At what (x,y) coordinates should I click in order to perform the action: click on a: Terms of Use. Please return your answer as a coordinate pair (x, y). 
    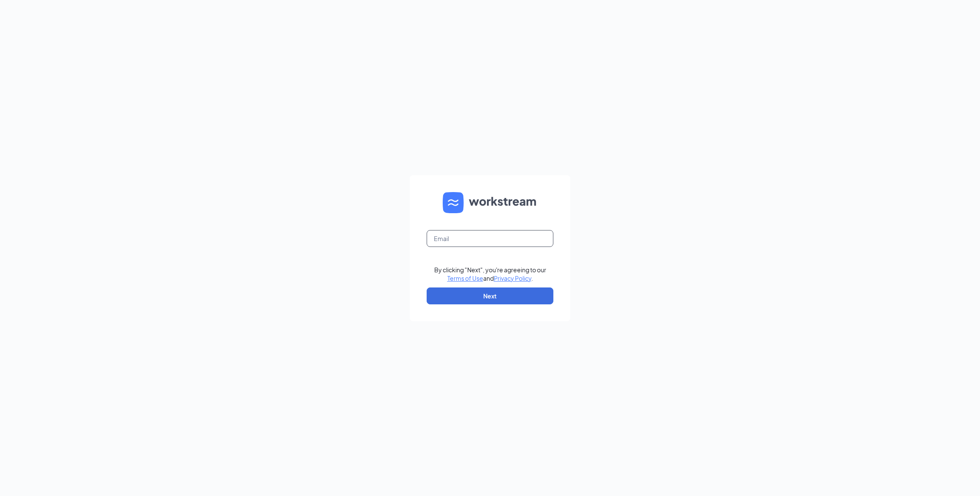
    Looking at the image, I should click on (465, 278).